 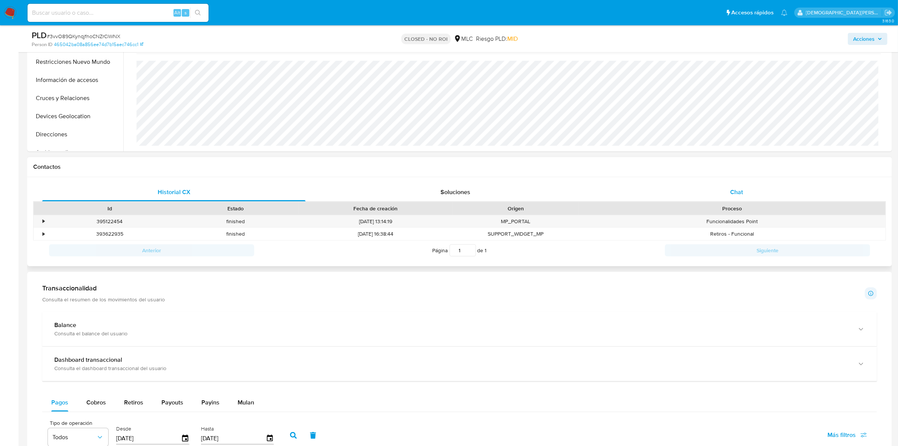 I want to click on div: Id, so click(x=109, y=208).